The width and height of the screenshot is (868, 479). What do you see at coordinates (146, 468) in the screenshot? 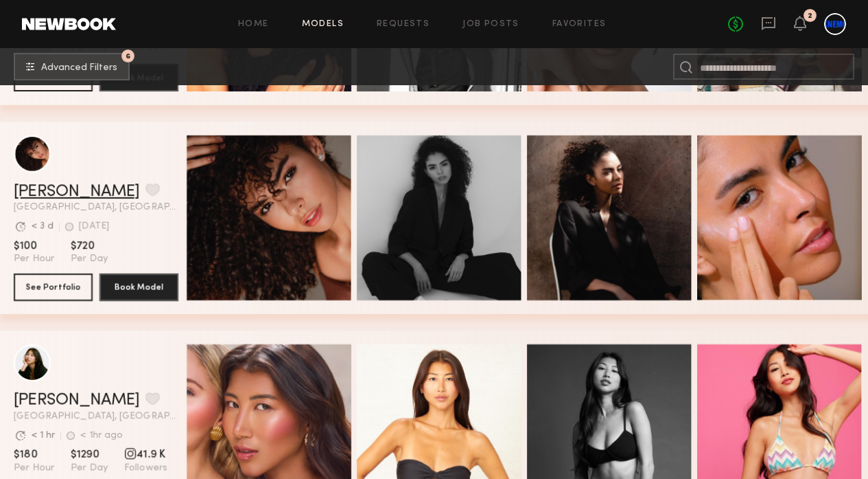
I see `span: Followers` at bounding box center [146, 468].